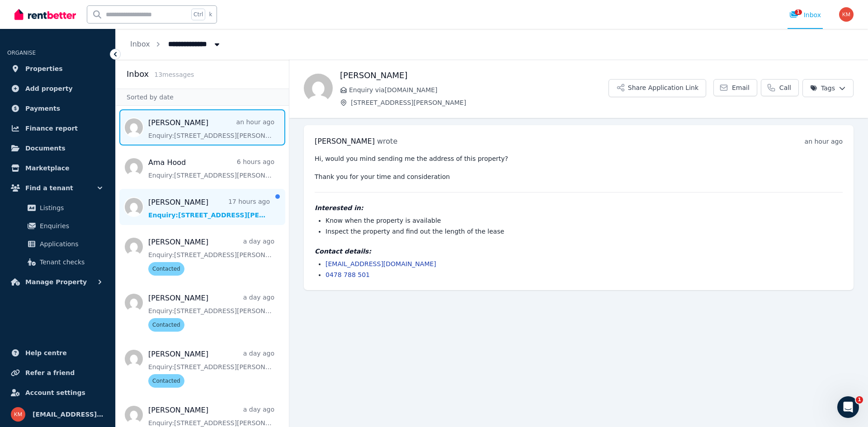 The width and height of the screenshot is (868, 427). What do you see at coordinates (57, 89) in the screenshot?
I see `a: Add property` at bounding box center [57, 89].